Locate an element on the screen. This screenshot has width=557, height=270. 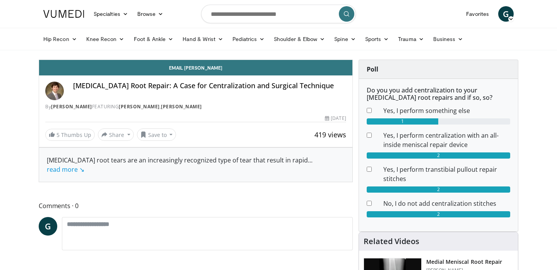
span: 5 is located at coordinates (58, 135).